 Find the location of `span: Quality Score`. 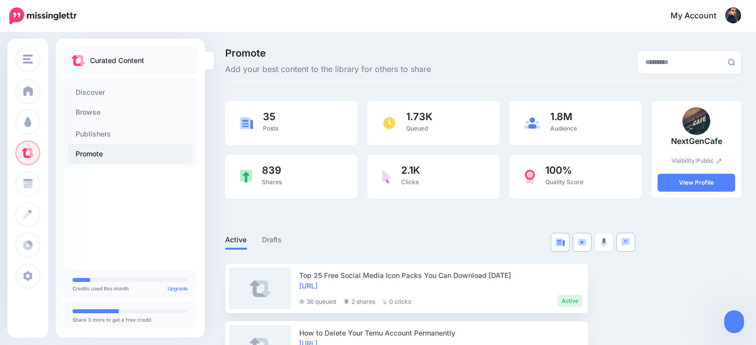

span: Quality Score is located at coordinates (564, 182).